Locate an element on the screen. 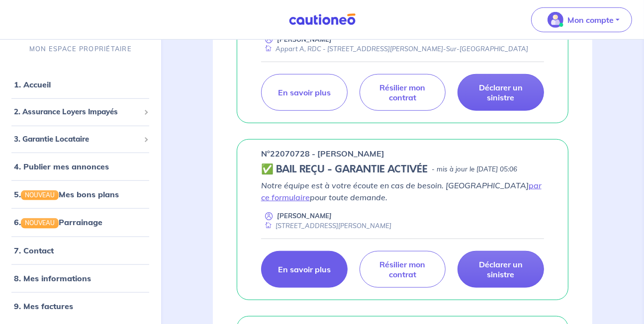 The width and height of the screenshot is (644, 324). a: 4. Publier mes annonces is located at coordinates (62, 166).